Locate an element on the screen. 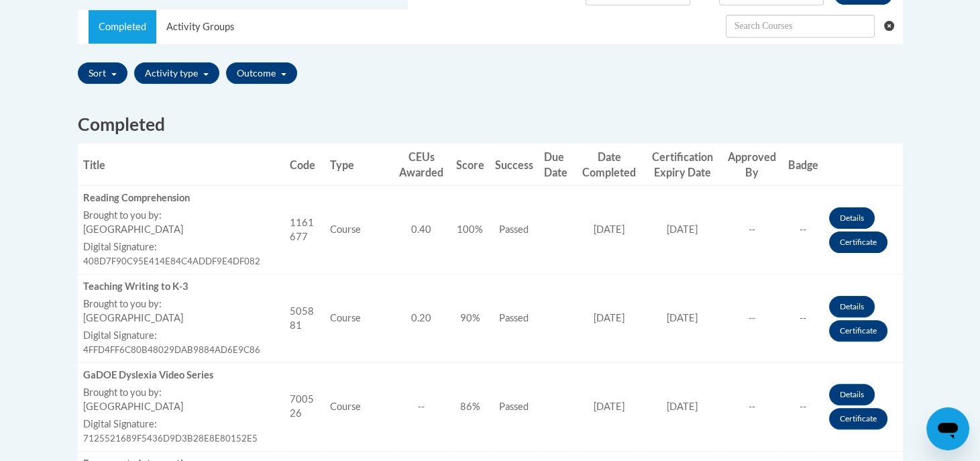  th: Title is located at coordinates (181, 165).